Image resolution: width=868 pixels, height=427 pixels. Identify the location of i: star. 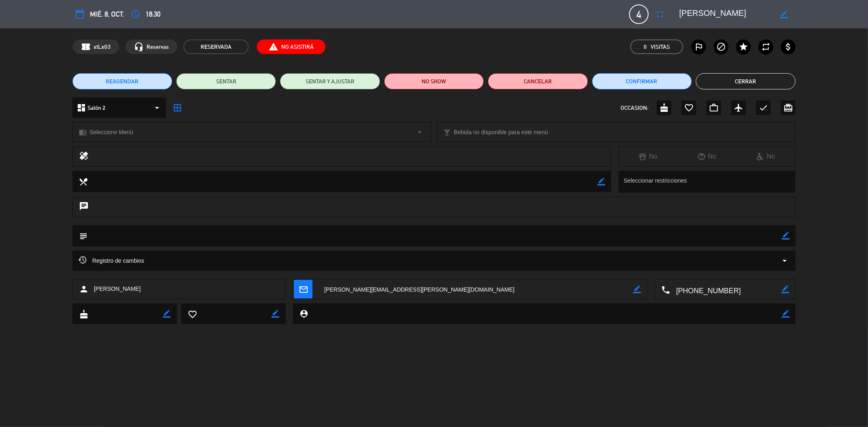
(744, 47).